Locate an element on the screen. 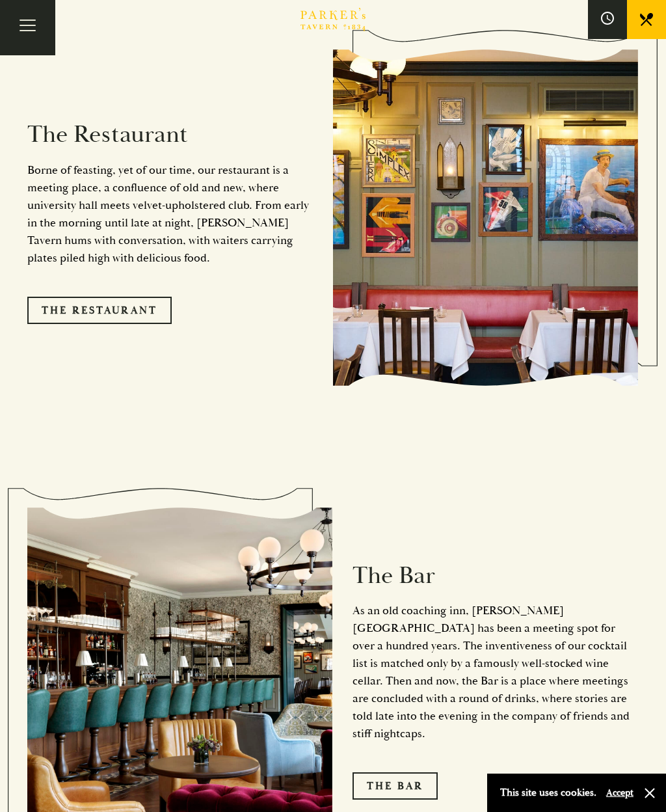  h2: The Bar is located at coordinates (495, 576).